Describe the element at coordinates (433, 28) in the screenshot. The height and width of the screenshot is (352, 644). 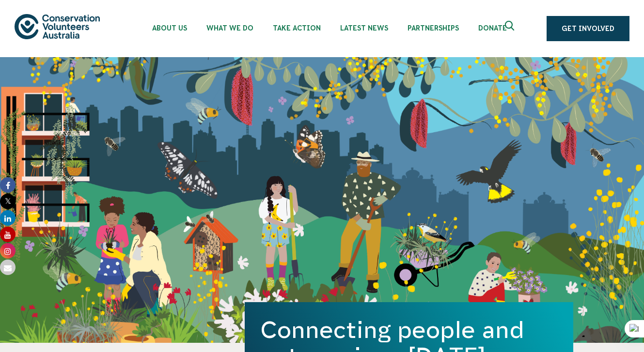
I see `span: Partnerships` at that location.